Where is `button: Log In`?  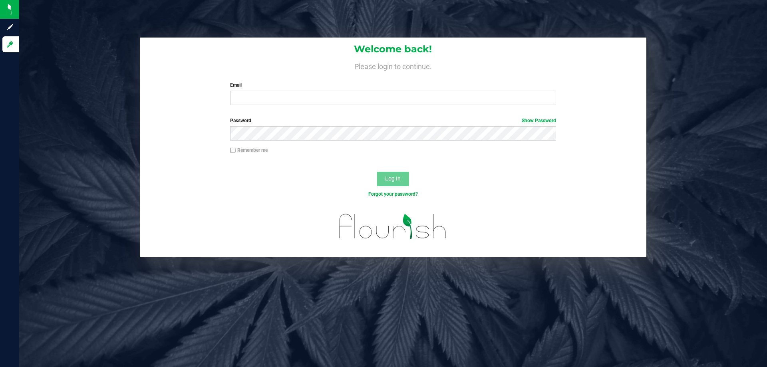
button: Log In is located at coordinates (393, 179).